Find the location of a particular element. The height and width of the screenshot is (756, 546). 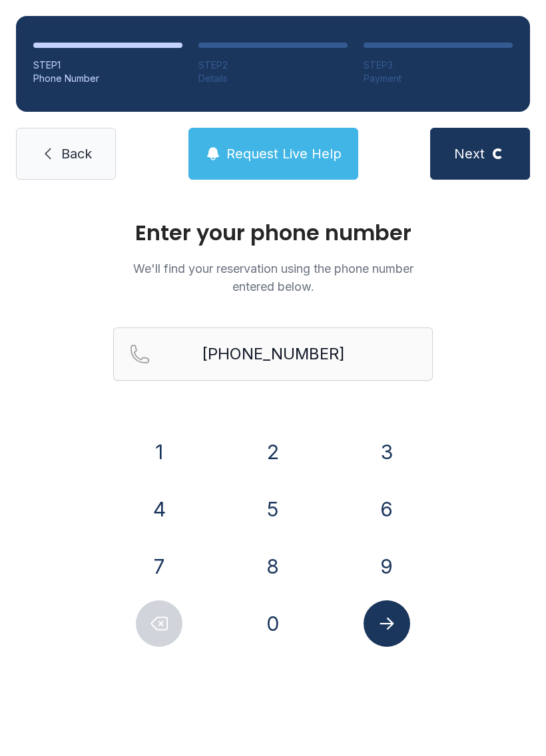

div: Phone Number is located at coordinates (108, 78).